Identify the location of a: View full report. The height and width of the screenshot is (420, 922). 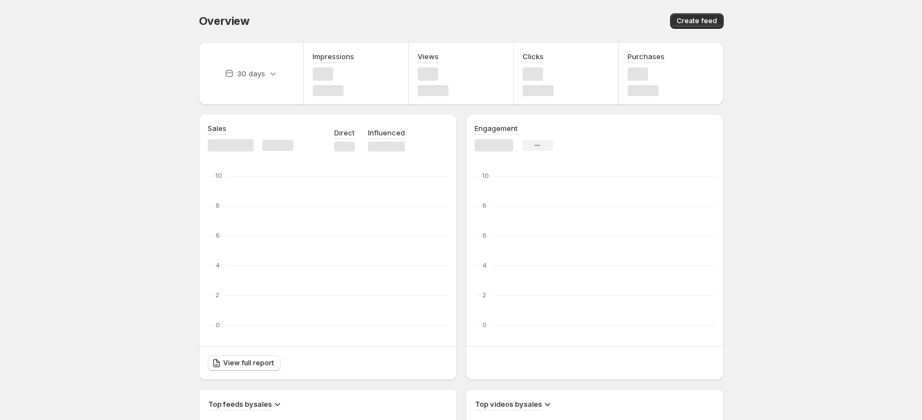
(244, 363).